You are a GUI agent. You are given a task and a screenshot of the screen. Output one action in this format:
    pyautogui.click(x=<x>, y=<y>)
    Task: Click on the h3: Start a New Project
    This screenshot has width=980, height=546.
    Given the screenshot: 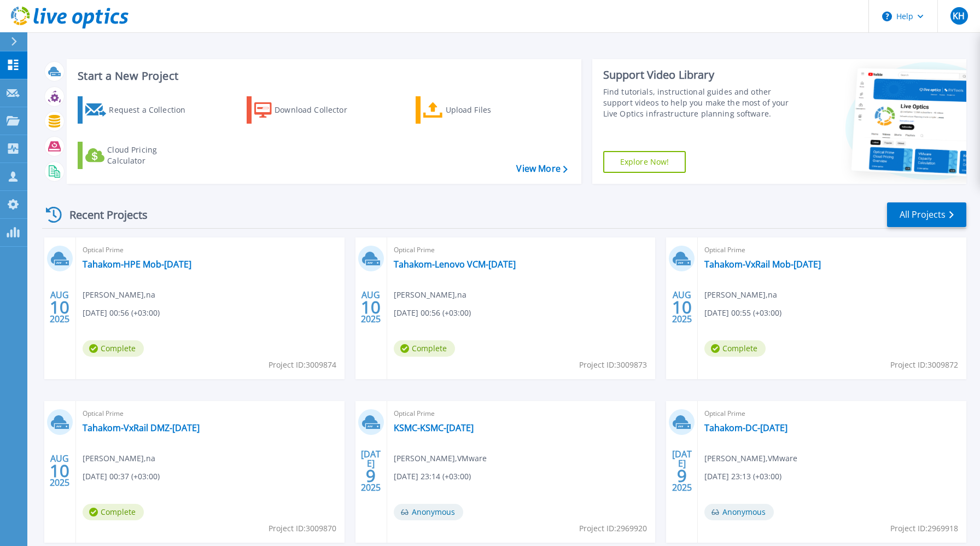 What is the action you would take?
    pyautogui.click(x=322, y=76)
    